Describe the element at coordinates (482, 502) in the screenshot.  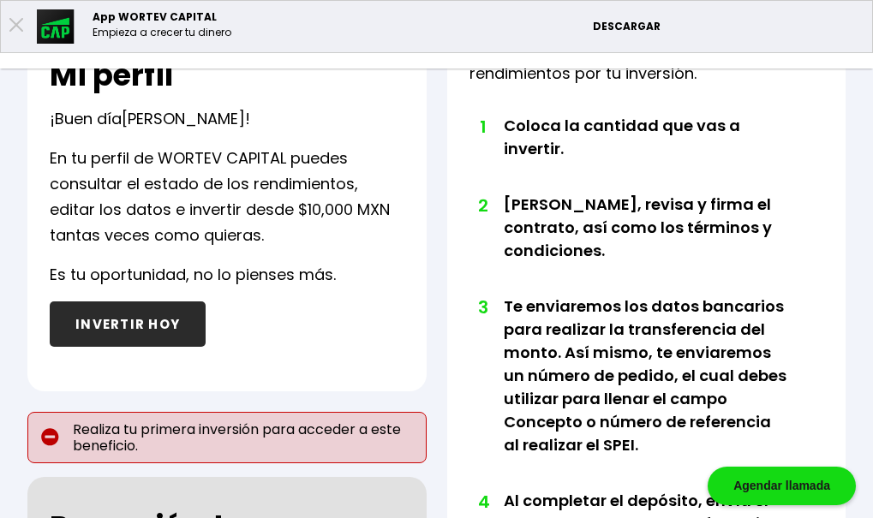
I see `span: 4` at that location.